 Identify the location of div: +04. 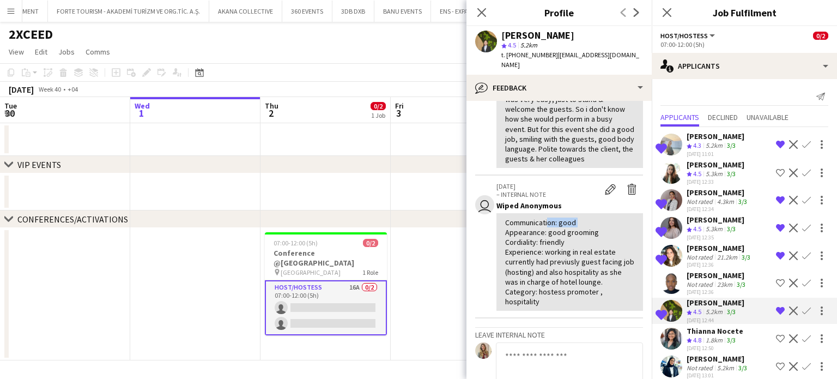
(72, 89).